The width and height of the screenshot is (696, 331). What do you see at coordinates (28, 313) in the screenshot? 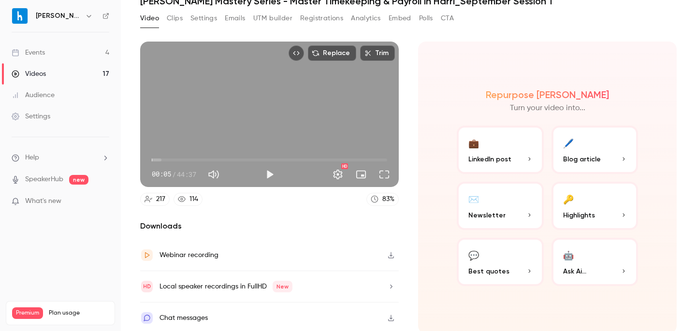
I see `span: Premium` at bounding box center [28, 313].